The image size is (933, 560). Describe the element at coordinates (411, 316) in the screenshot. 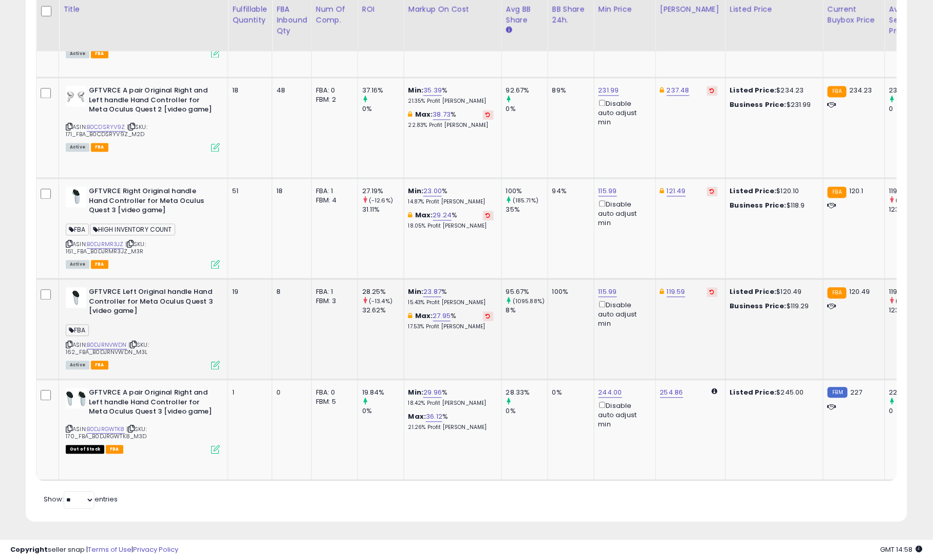

I see `i: This overrides the store level max markup for this listing` at that location.